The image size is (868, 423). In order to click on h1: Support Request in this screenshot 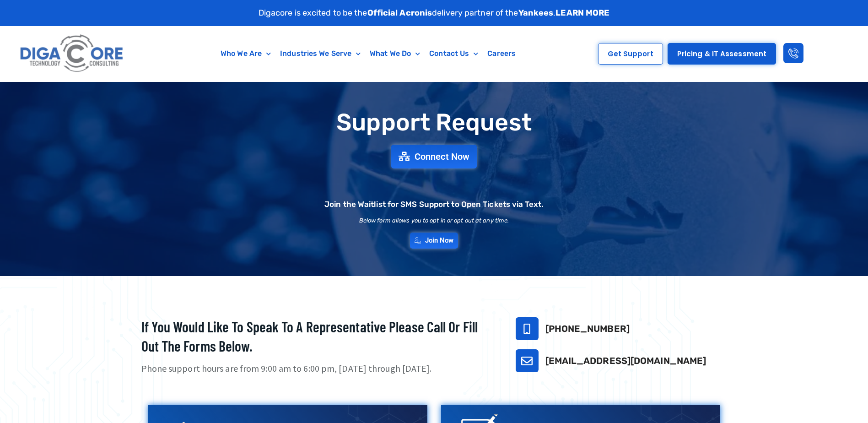, I will do `click(434, 122)`.